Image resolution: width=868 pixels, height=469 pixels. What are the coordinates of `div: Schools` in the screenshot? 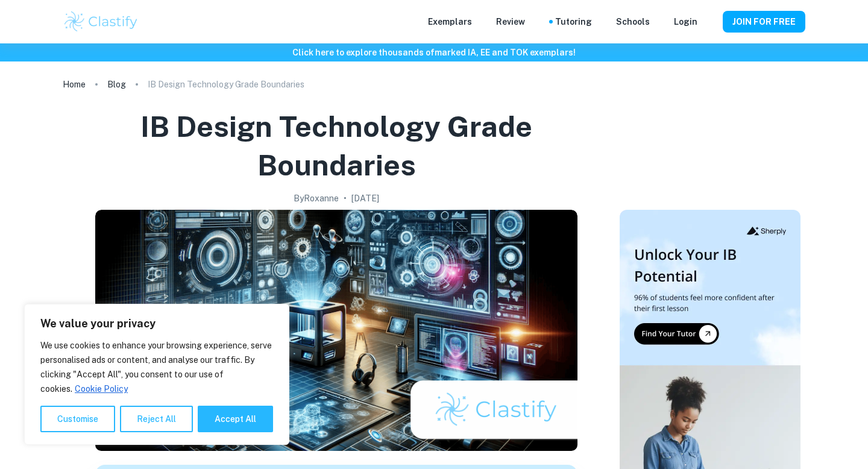 It's located at (633, 22).